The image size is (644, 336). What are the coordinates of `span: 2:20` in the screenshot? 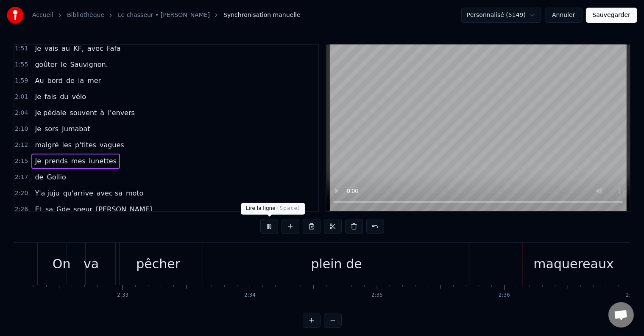 It's located at (21, 193).